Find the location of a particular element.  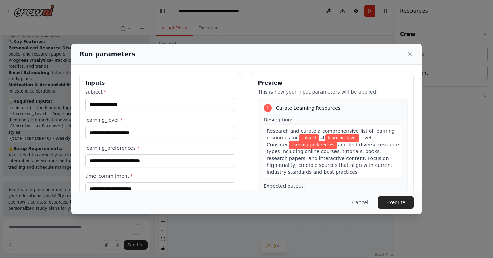

span: Variable: learning_preferences is located at coordinates (313, 145).